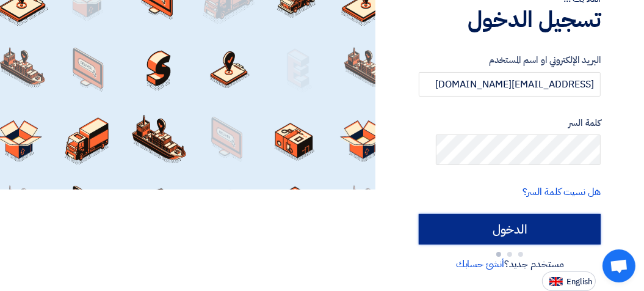 Image resolution: width=644 pixels, height=291 pixels. Describe the element at coordinates (510, 229) in the screenshot. I see `input: الدخول` at that location.